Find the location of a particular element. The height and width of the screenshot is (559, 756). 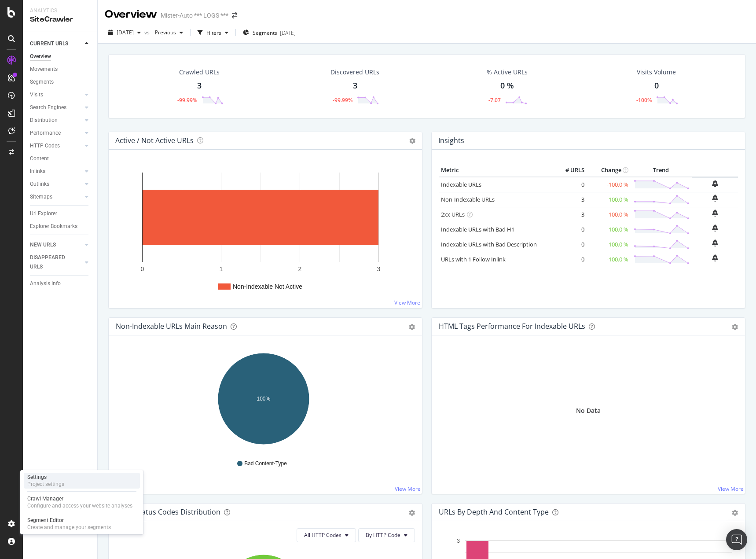

div: No Data is located at coordinates (589, 411).